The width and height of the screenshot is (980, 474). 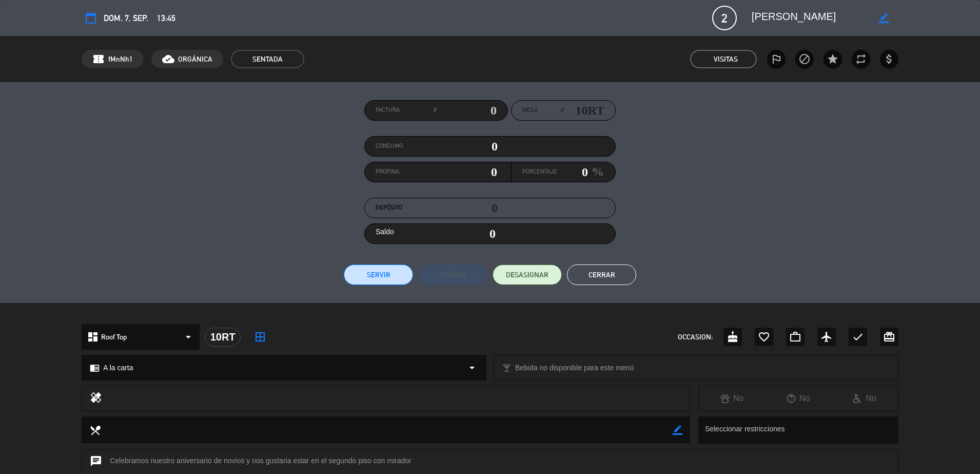 I want to click on label: Depósito, so click(x=406, y=208).